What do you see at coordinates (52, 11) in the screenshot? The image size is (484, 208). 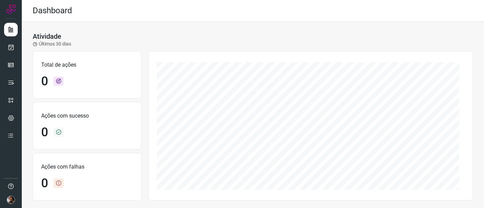 I see `h2: Dashboard` at bounding box center [52, 11].